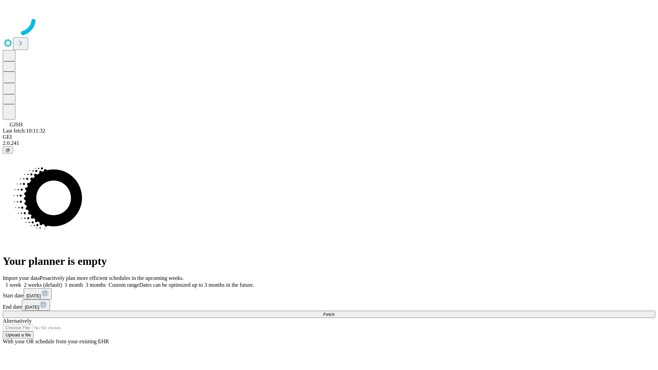 The width and height of the screenshot is (658, 370). Describe the element at coordinates (329, 137) in the screenshot. I see `div: GEI` at that location.